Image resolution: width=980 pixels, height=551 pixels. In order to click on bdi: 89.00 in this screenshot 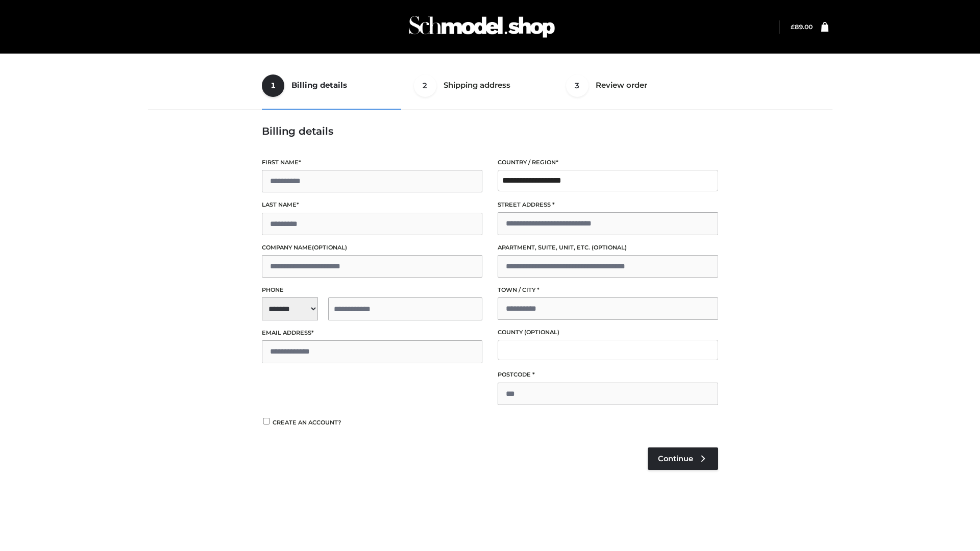, I will do `click(801, 27)`.